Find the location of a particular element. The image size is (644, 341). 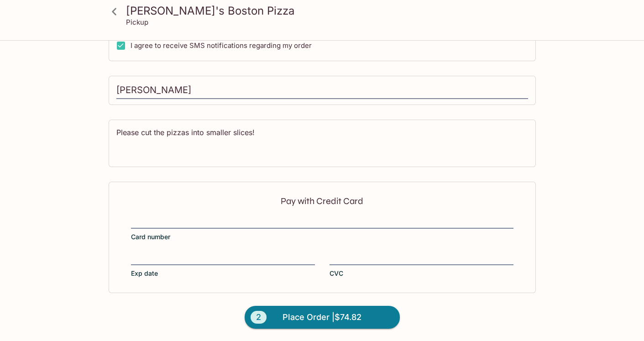

span: Card number is located at coordinates (150, 237).